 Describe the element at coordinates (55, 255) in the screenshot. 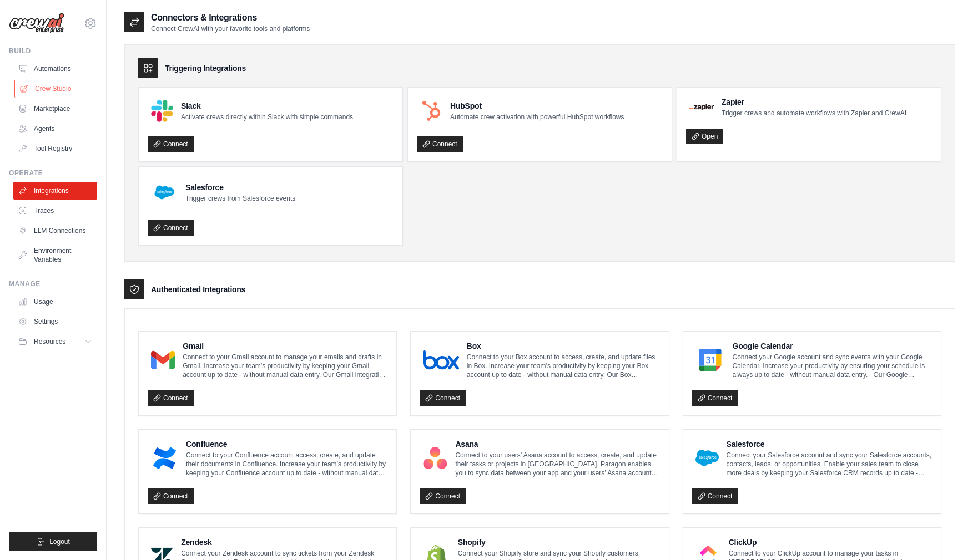

I see `a: Environment Variables` at that location.